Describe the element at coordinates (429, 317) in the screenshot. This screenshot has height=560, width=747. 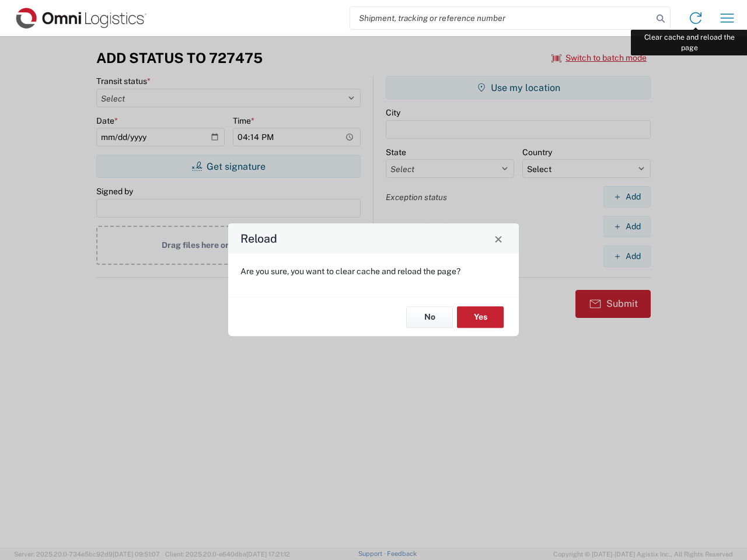
I see `button: No` at that location.